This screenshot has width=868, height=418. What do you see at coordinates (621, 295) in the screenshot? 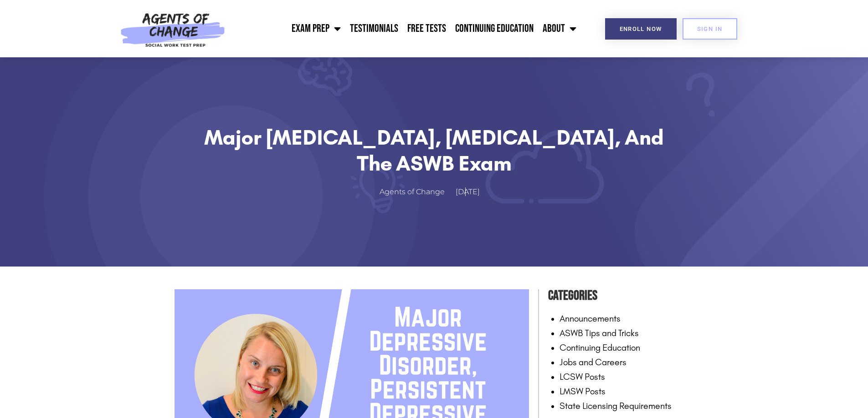
I see `h4: Categories` at bounding box center [621, 295].